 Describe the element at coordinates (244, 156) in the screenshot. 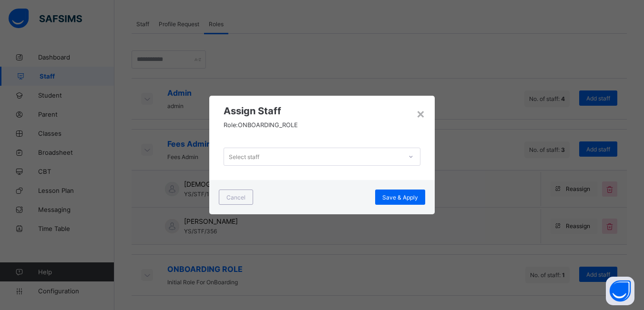

I see `div: Select staff` at that location.